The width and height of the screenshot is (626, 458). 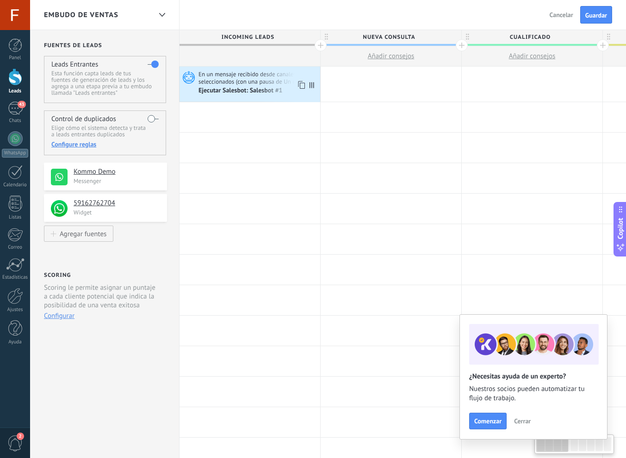 What do you see at coordinates (105, 83) in the screenshot?
I see `p: Esta función capta leads de tus fuentes de generación de leads y los agrega a una etapa previa a ...` at bounding box center [105, 83].